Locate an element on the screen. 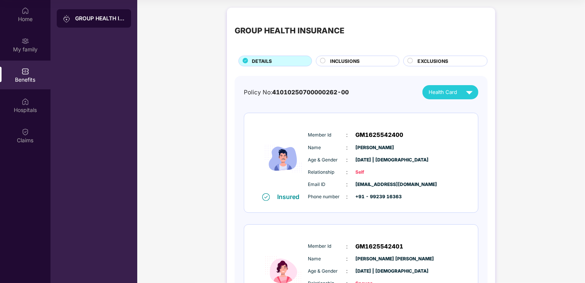  span: DETAILS is located at coordinates (262, 61).